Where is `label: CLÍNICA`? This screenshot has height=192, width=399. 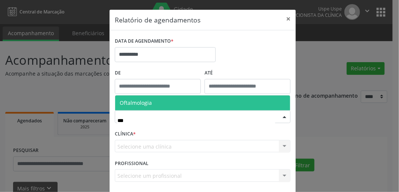
label: CLÍNICA is located at coordinates (125, 134).